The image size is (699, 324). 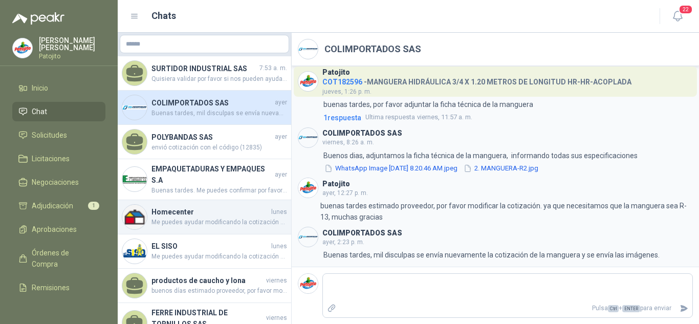 I want to click on a: Adjudicación1, so click(x=59, y=206).